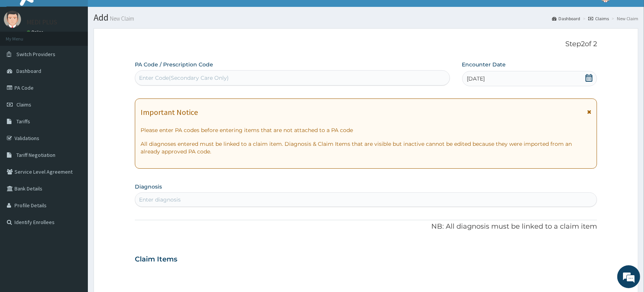  Describe the element at coordinates (156, 260) in the screenshot. I see `h3: Claim Items` at that location.